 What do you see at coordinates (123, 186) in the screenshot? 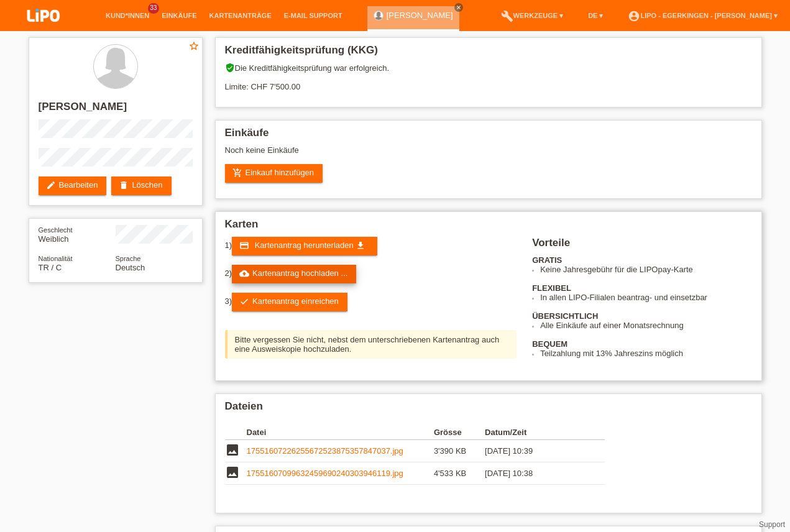
I see `i: delete` at bounding box center [123, 186].